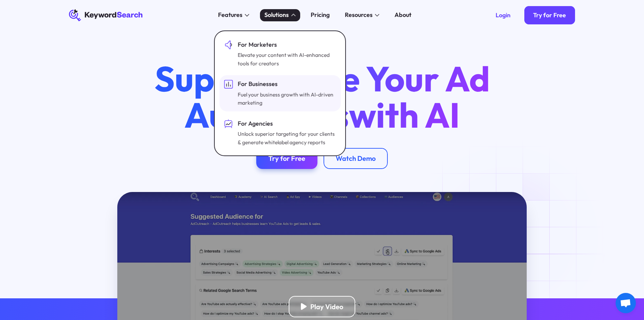 The width and height of the screenshot is (644, 320). What do you see at coordinates (355, 158) in the screenshot?
I see `div: Watch Demo` at bounding box center [355, 158].